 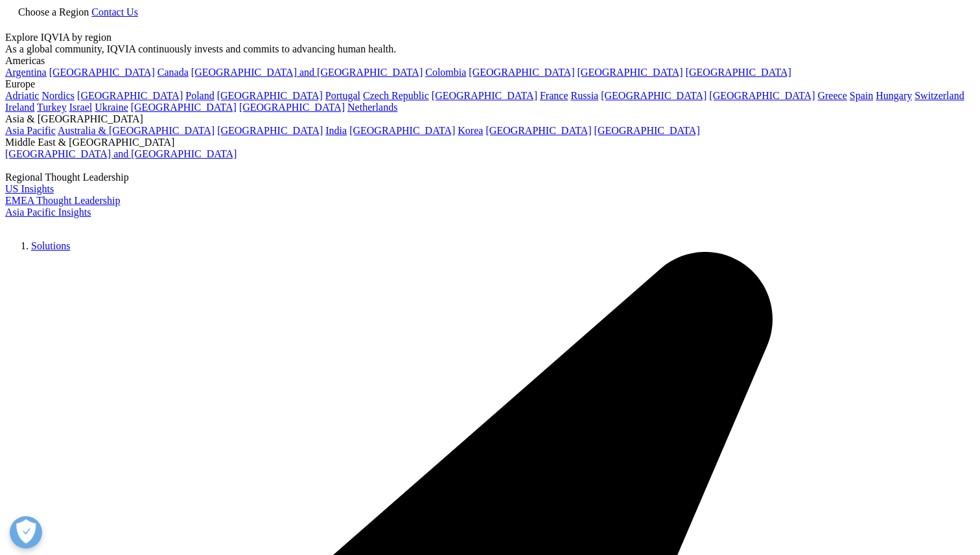 What do you see at coordinates (832, 96) in the screenshot?
I see `a: Greece` at bounding box center [832, 96].